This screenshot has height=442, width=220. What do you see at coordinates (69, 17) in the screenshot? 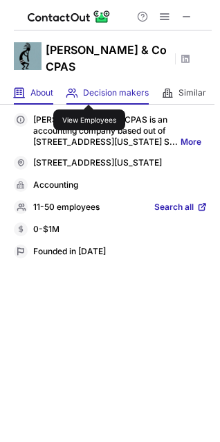
I see `img: ContactOut v5.3.10` at bounding box center [69, 17].